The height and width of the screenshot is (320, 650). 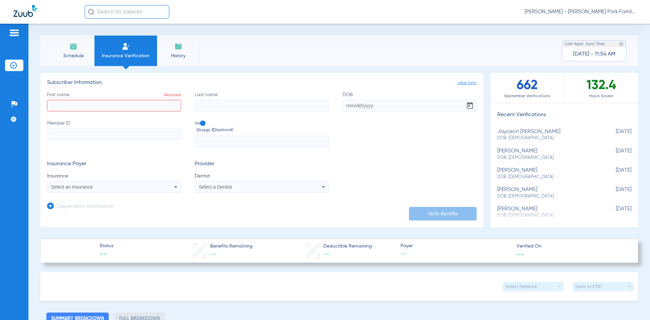 What do you see at coordinates (455, 246) in the screenshot?
I see `span: Payer` at bounding box center [455, 246].